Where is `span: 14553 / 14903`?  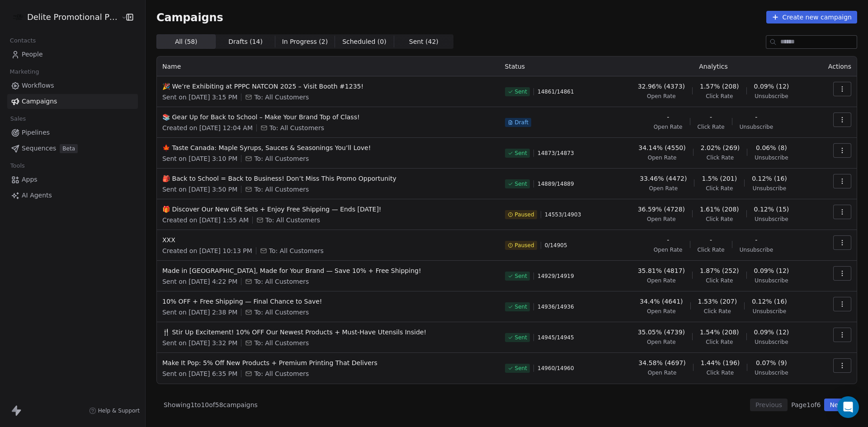
span: 14553 / 14903 is located at coordinates (562, 214).